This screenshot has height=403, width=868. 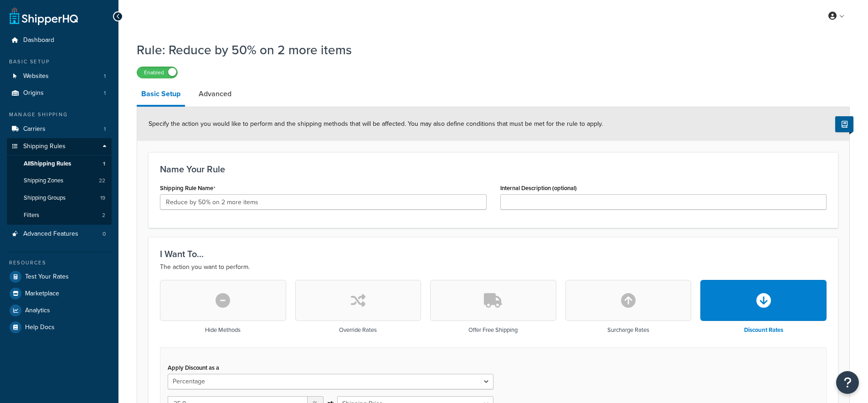 What do you see at coordinates (59, 198) in the screenshot?
I see `a: Shipping Groups19` at bounding box center [59, 198].